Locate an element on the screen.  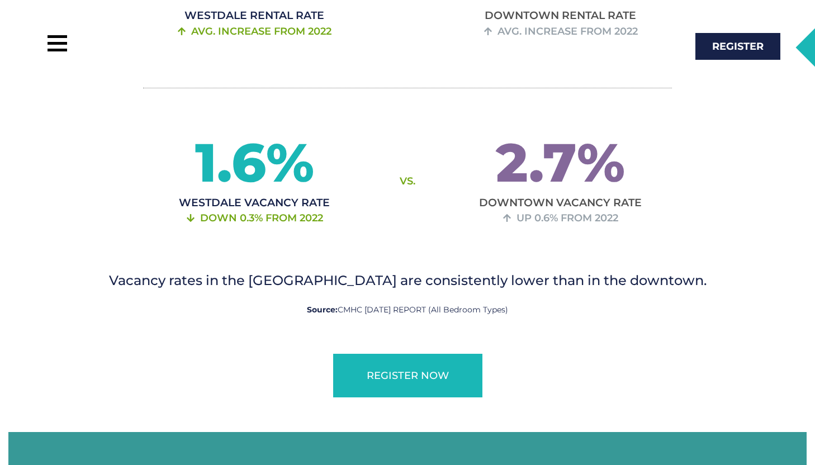
span: Down 0.3% From 2022 is located at coordinates (260, 219).